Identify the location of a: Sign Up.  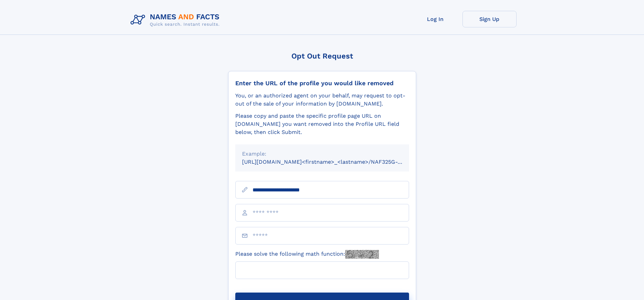
(490, 19).